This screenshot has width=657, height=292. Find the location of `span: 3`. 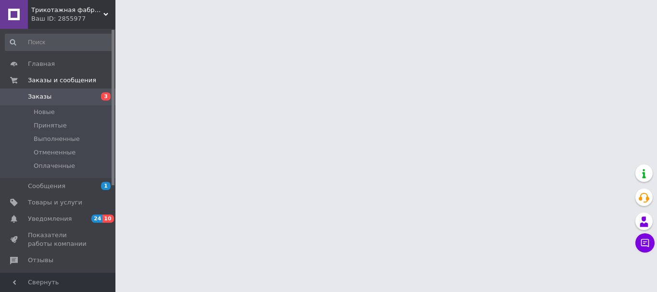

span: 3 is located at coordinates (106, 96).